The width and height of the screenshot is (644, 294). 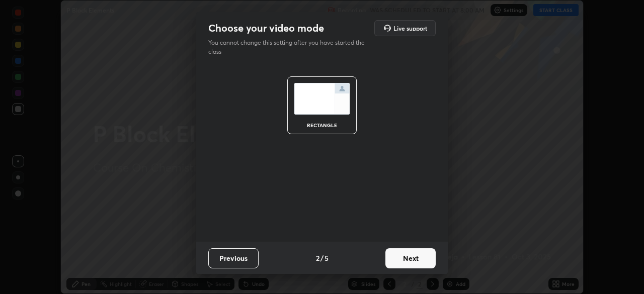 I want to click on img: normalScreenIcon.ae25ed63.svg, so click(x=322, y=99).